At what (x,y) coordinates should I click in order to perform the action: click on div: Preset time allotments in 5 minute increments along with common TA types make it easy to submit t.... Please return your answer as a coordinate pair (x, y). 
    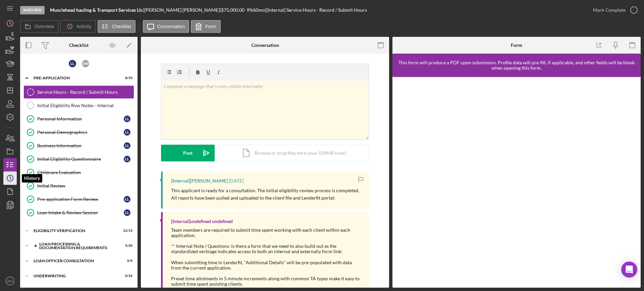
    Looking at the image, I should click on (267, 282).